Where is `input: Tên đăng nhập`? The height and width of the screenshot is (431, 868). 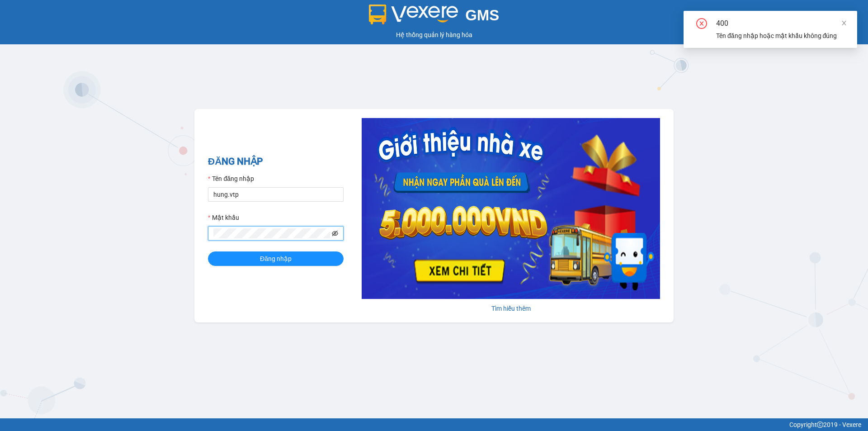
input: Tên đăng nhập is located at coordinates (275, 194).